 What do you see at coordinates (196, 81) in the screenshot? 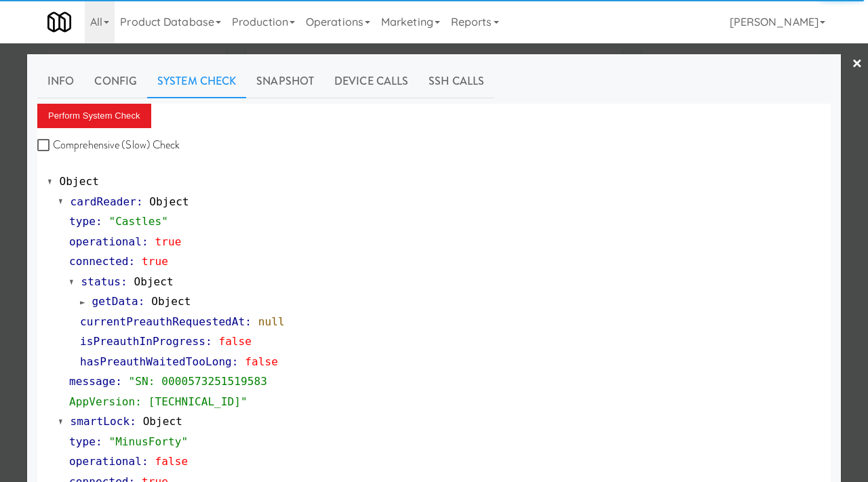
I see `a: System Check` at bounding box center [196, 81].